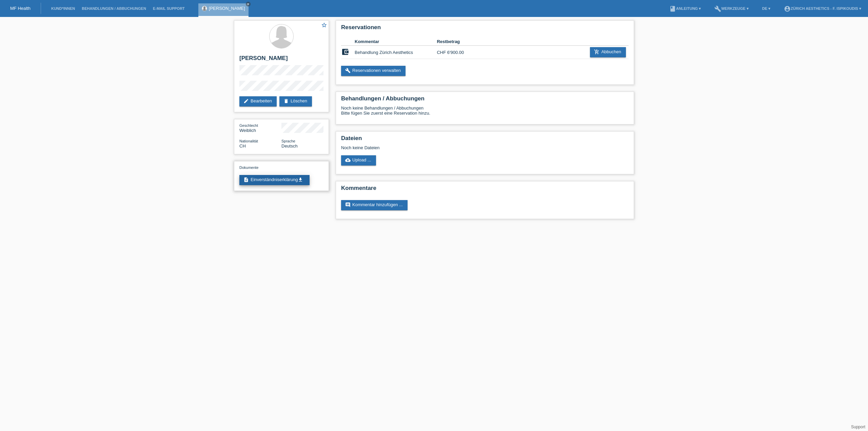  Describe the element at coordinates (296, 101) in the screenshot. I see `a: deleteLöschen` at that location.